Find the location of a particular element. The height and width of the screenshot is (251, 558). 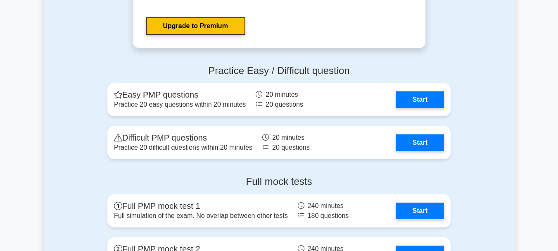

a: Upgrade to Premium is located at coordinates (195, 26).